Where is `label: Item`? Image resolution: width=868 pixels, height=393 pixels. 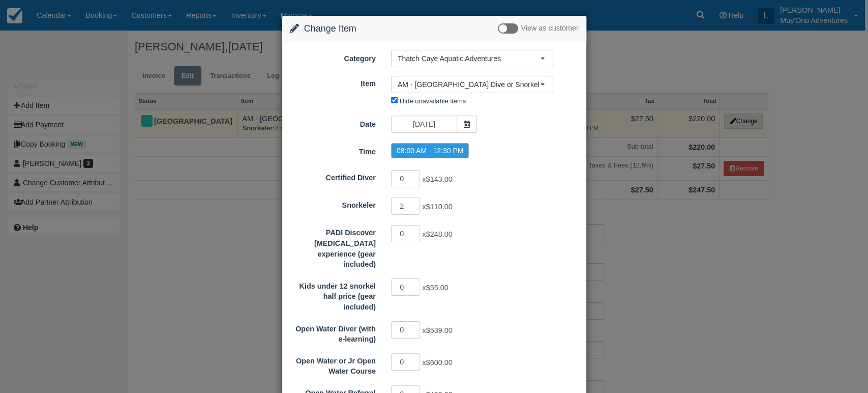 label: Item is located at coordinates (333, 82).